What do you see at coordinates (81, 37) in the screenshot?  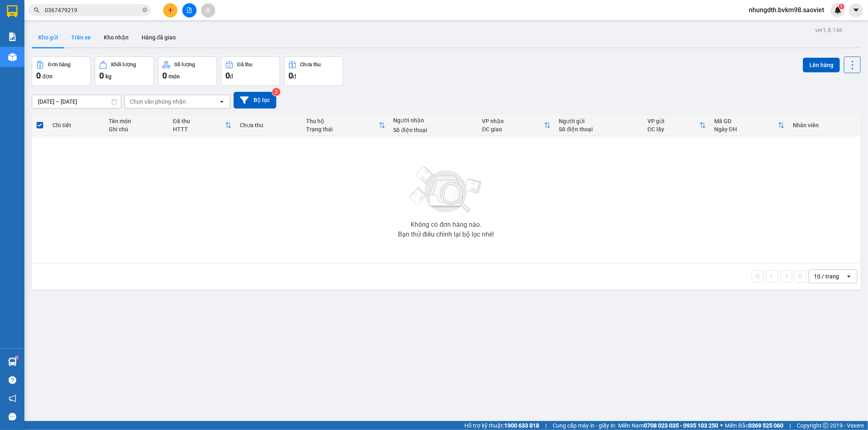 I see `button: Trên xe` at bounding box center [81, 37].